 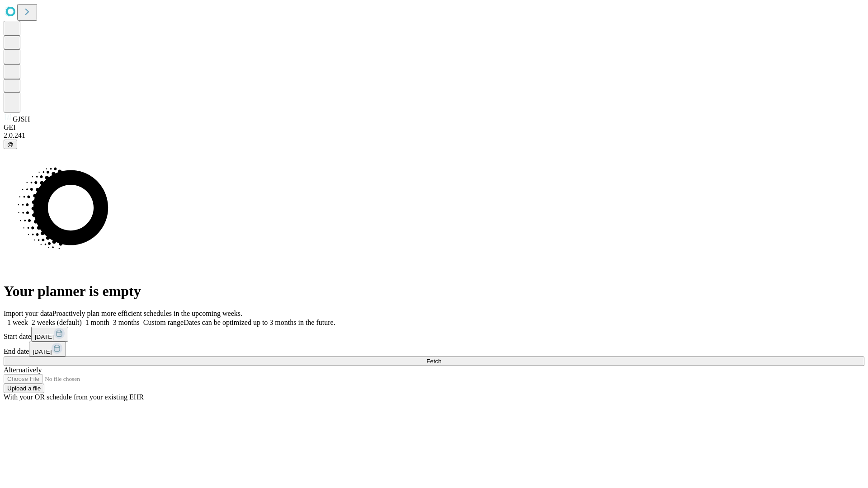 What do you see at coordinates (434, 334) in the screenshot?
I see `div: Start date` at bounding box center [434, 334].